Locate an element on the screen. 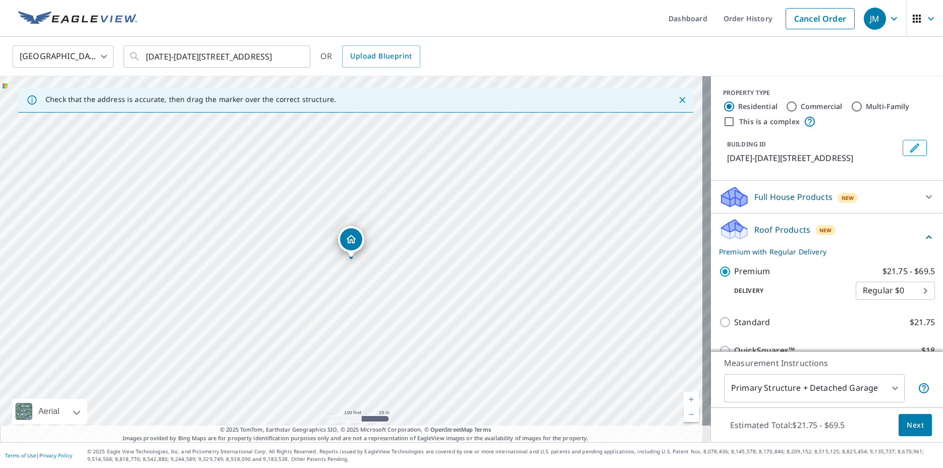 This screenshot has width=943, height=468. img: EV Logo is located at coordinates (78, 19).